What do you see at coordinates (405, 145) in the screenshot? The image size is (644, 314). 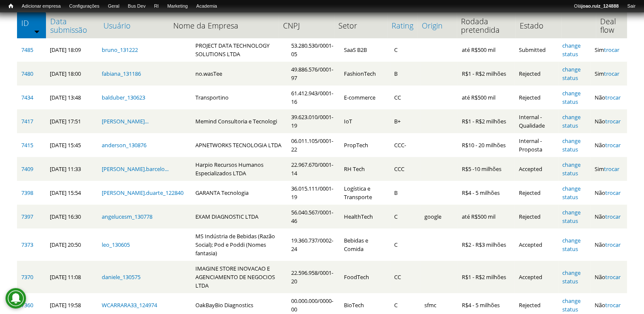 I see `td: CCC-` at bounding box center [405, 145].